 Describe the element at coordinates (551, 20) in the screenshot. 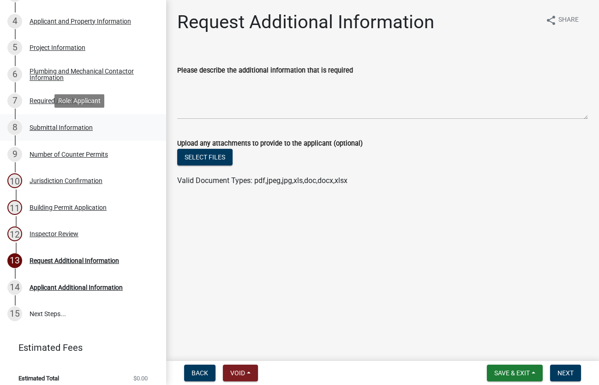

I see `i: share` at that location.